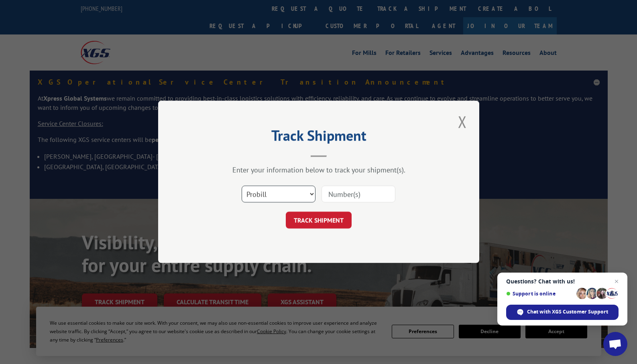 The image size is (637, 364). What do you see at coordinates (319, 220) in the screenshot?
I see `button: TRACK SHIPMENT` at bounding box center [319, 220].